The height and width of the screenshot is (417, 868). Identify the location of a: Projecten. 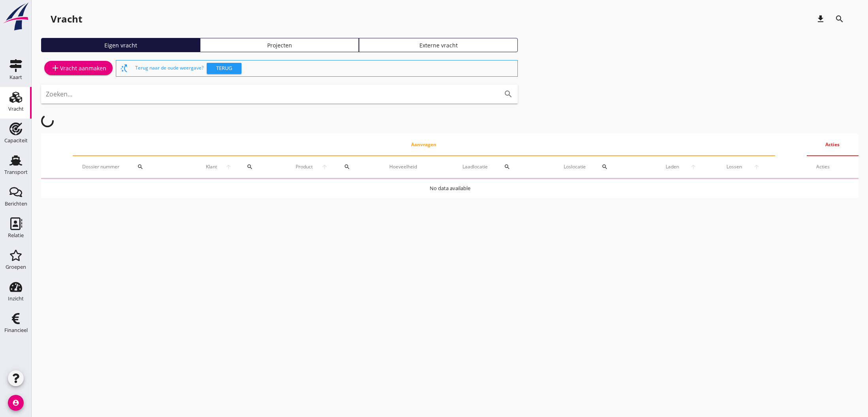
(279, 45).